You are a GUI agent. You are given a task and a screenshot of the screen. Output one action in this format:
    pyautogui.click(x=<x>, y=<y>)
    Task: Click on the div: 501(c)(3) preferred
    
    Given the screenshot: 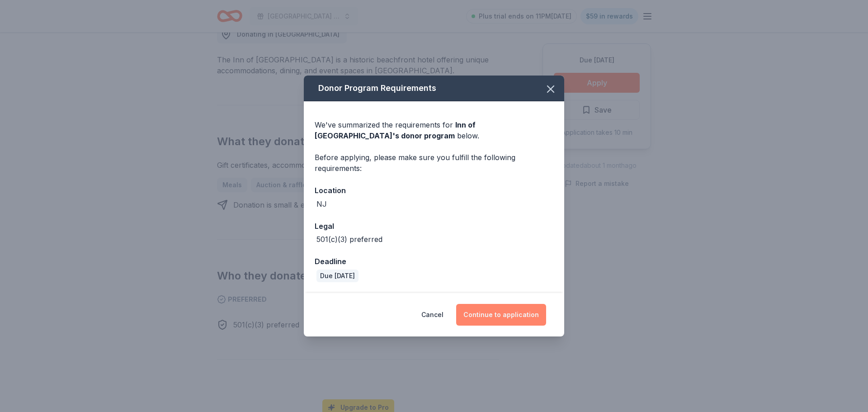 What is the action you would take?
    pyautogui.click(x=349, y=240)
    